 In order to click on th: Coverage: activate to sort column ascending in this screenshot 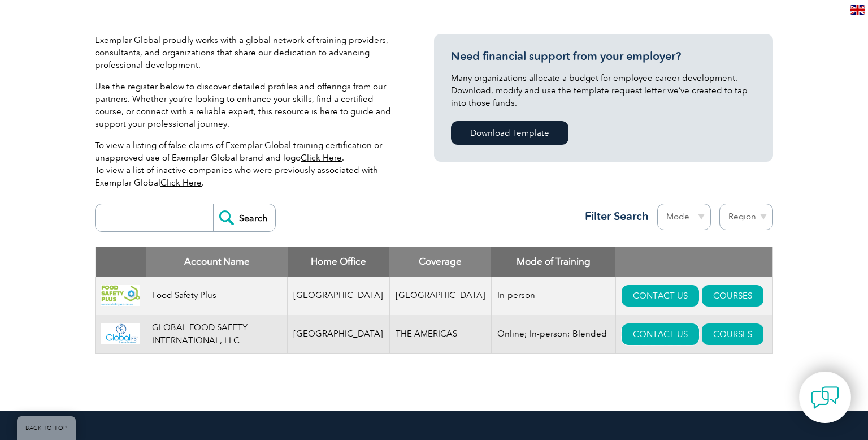, I will do `click(440, 262)`.